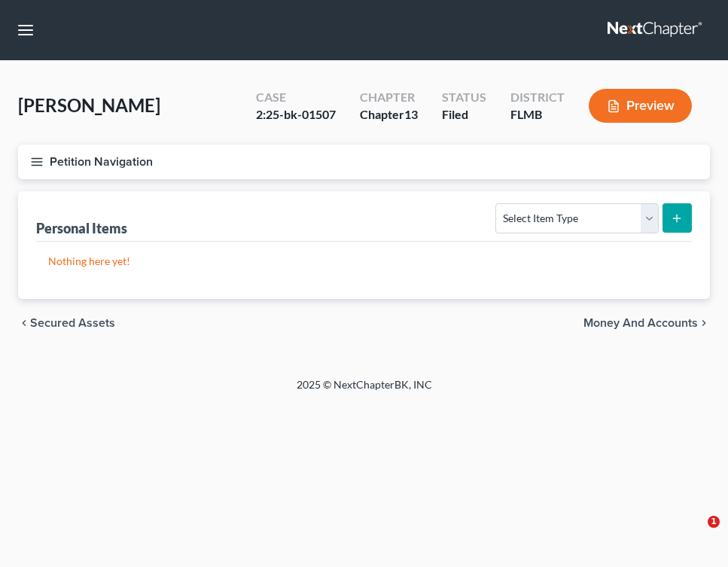 The image size is (728, 567). What do you see at coordinates (641, 323) in the screenshot?
I see `span: Money and Accounts` at bounding box center [641, 323].